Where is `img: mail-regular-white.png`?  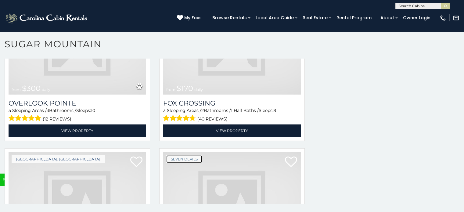 img: mail-regular-white.png is located at coordinates (456, 18).